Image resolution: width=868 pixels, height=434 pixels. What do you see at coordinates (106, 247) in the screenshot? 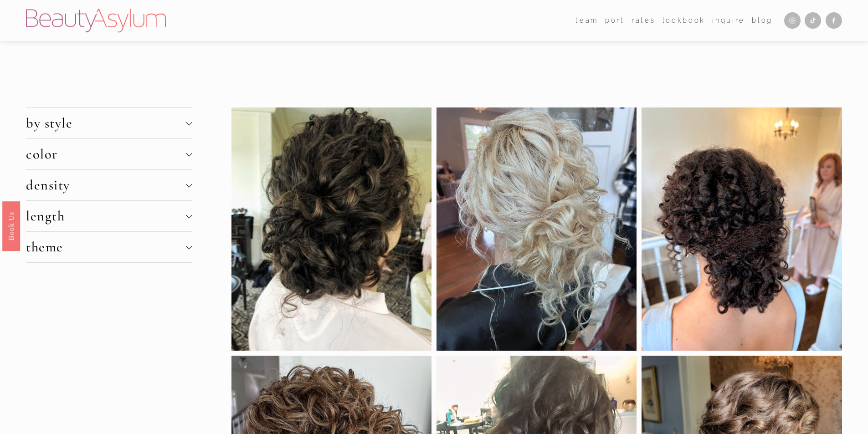
I see `span: theme` at bounding box center [106, 247].